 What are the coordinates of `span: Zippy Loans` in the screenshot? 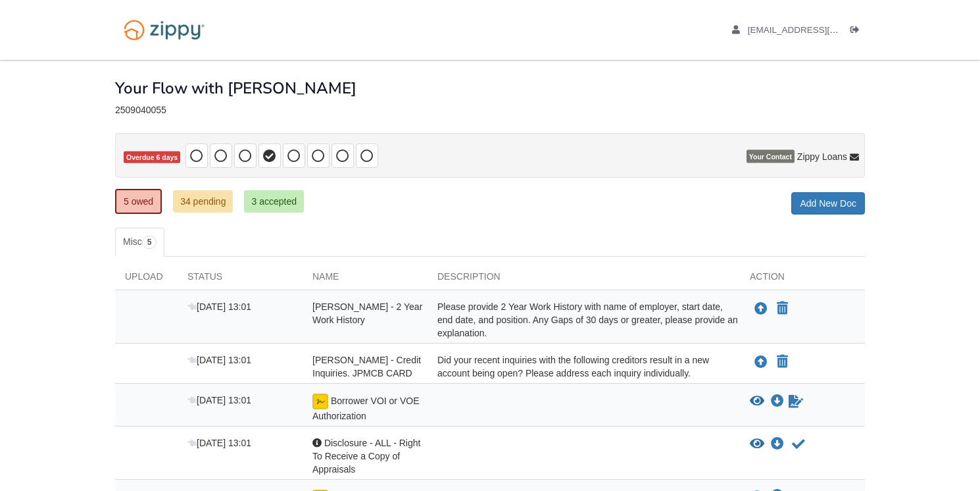 It's located at (823, 157).